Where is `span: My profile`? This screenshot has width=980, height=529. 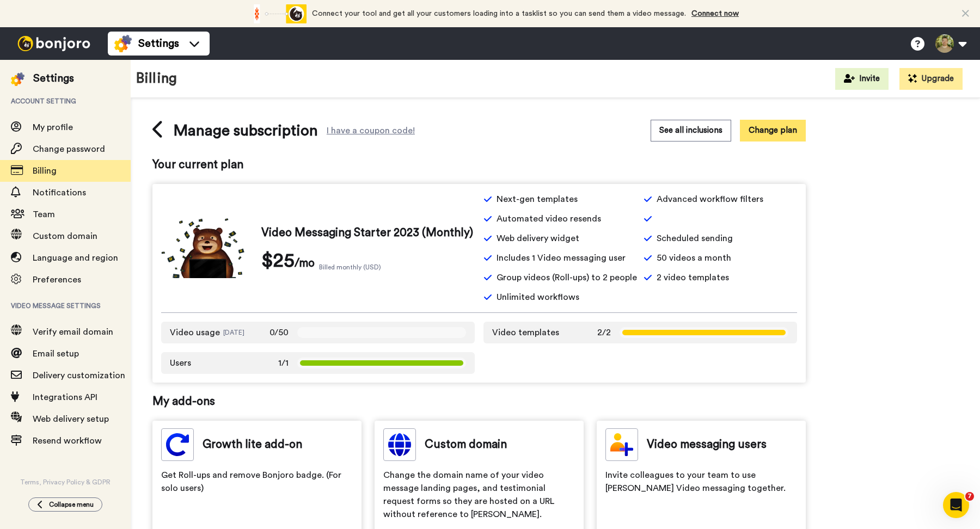
span: My profile is located at coordinates (53, 127).